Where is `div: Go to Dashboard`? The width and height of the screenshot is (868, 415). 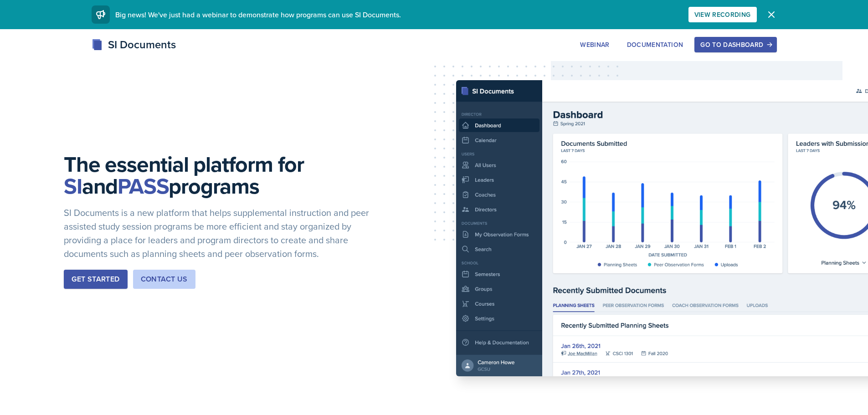
div: Go to Dashboard is located at coordinates (735, 44).